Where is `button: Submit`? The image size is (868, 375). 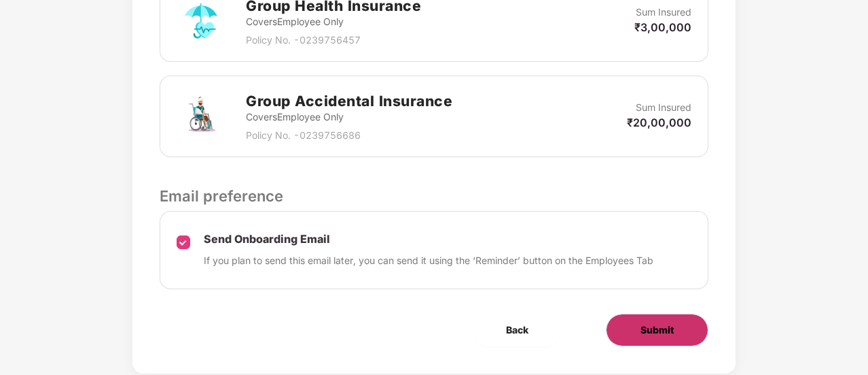
button: Submit is located at coordinates (657, 330).